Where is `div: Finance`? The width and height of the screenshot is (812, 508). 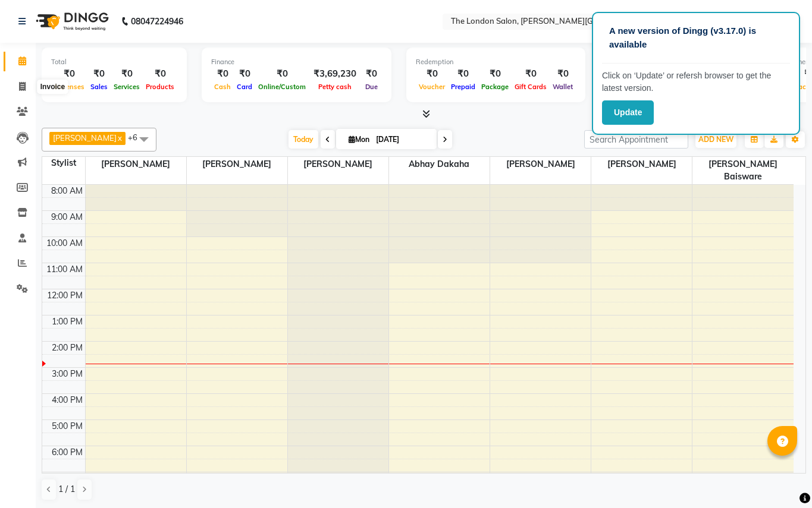
div: Finance is located at coordinates (296, 61).